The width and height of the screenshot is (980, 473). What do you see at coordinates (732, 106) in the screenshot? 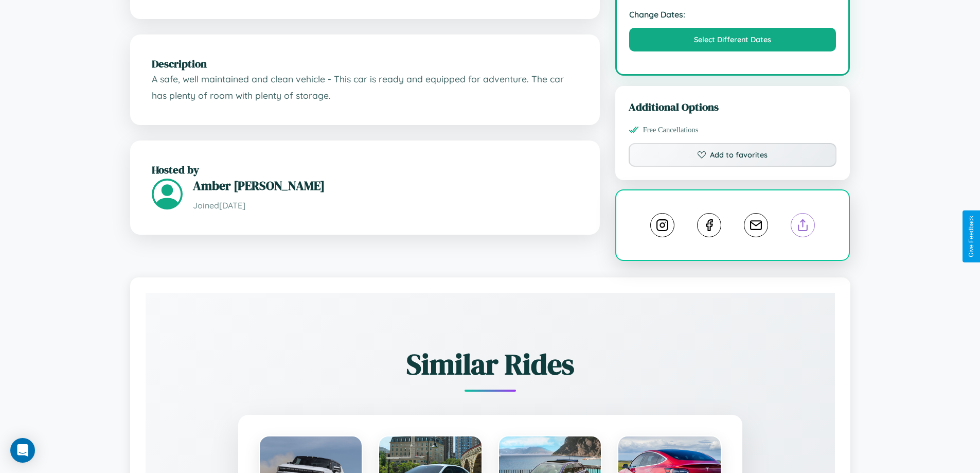
I see `h3: Additional Options` at bounding box center [732, 106].